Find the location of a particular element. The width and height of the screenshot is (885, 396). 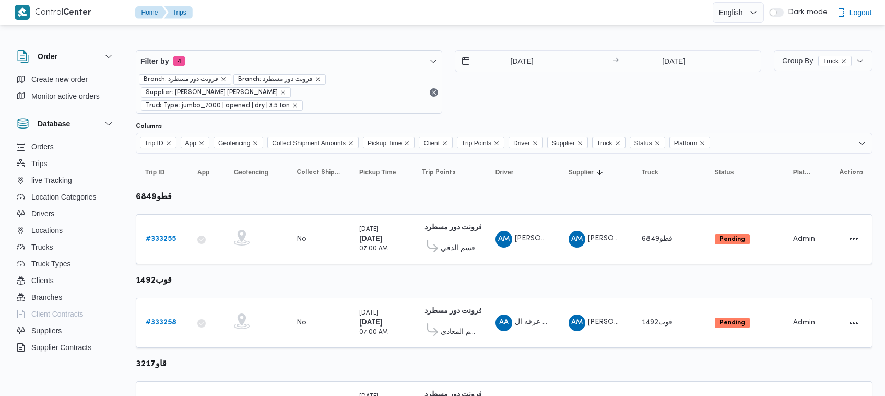

button: Remove Trip Points from selection in this group is located at coordinates (497, 143).